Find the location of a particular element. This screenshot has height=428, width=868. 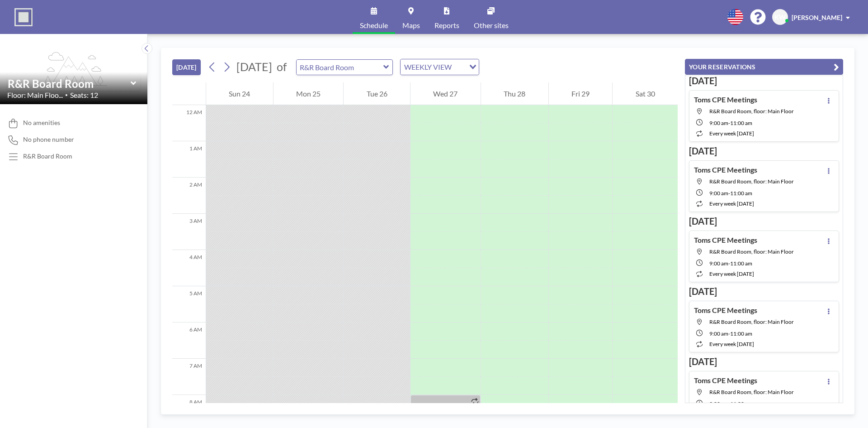

div: Thu 28 is located at coordinates (514, 94).